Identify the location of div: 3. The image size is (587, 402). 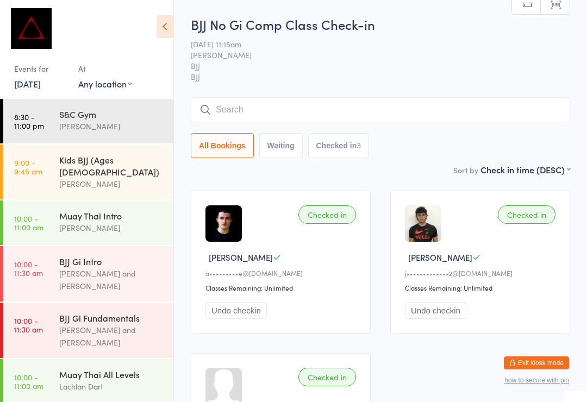
(359, 146).